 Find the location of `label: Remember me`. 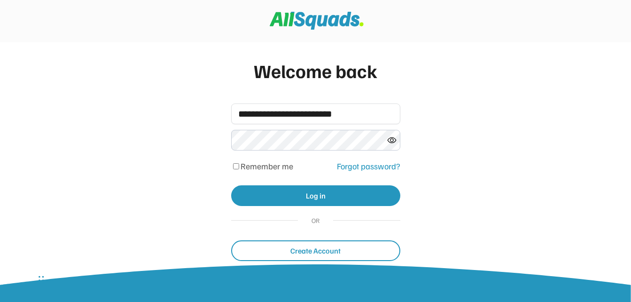

label: Remember me is located at coordinates (267, 166).